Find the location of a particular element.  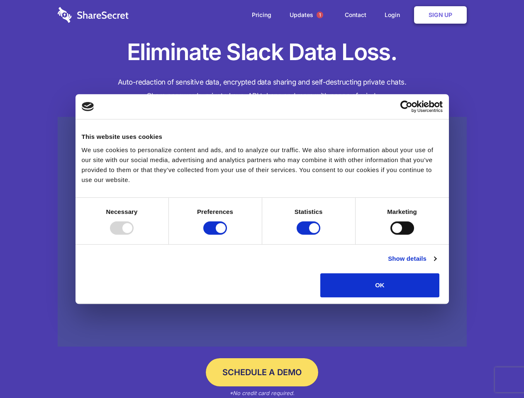

em: *No credit card required. is located at coordinates (262, 393).